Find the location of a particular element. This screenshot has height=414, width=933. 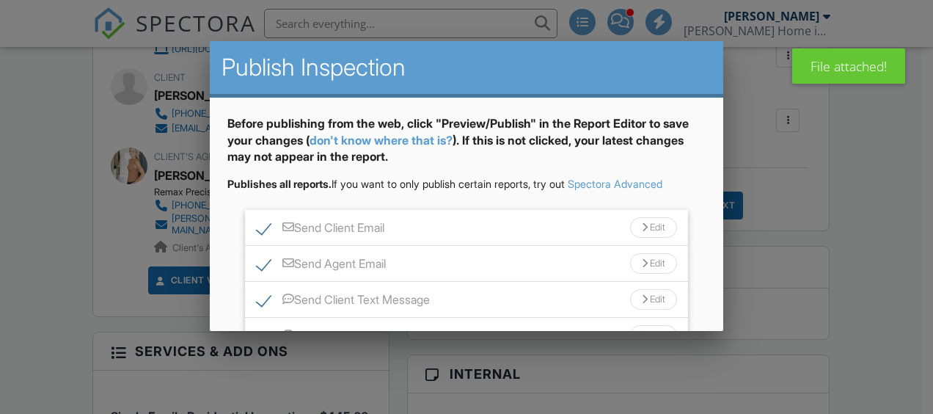

a: Spectora Advanced is located at coordinates (615, 183).